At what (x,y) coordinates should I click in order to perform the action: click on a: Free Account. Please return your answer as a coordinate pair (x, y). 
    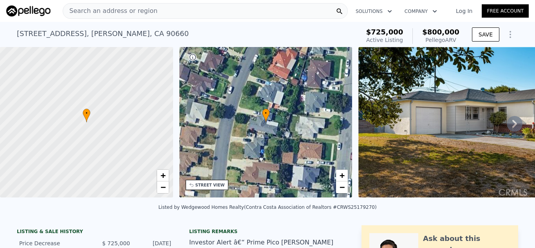
    Looking at the image, I should click on (505, 11).